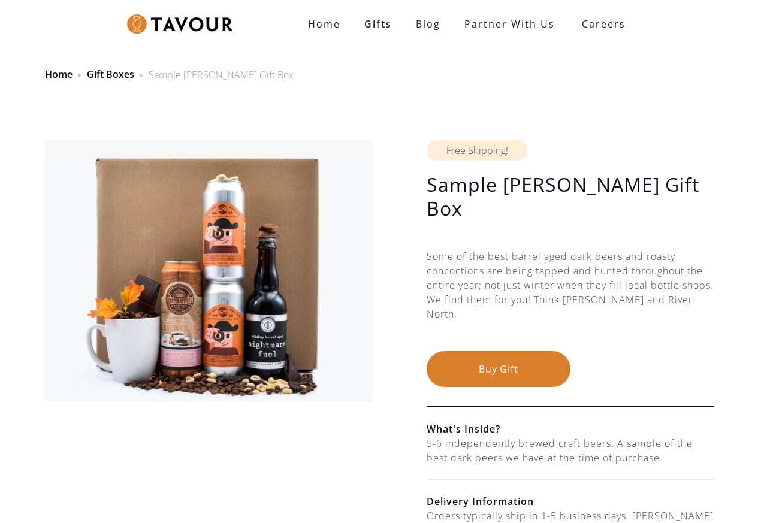 Image resolution: width=758 pixels, height=523 pixels. Describe the element at coordinates (603, 24) in the screenshot. I see `strong: Careers` at that location.